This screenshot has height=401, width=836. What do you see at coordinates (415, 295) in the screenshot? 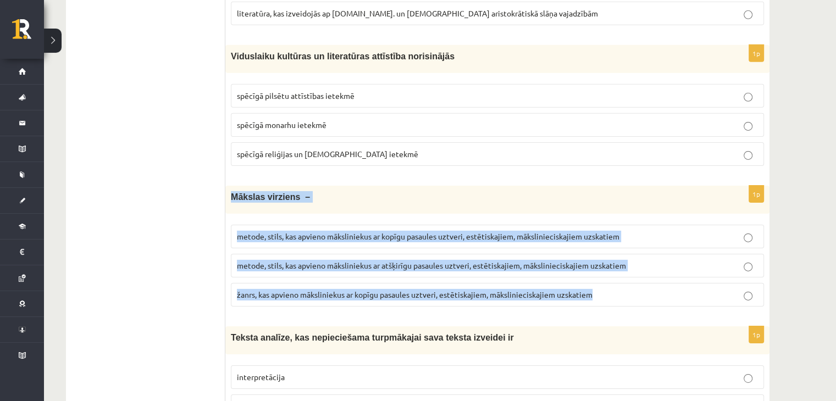
I see `span: žanrs, kas apvieno māksliniekus ar kopīgu pasaules uztveri, estētiskajiem, mākslinieciskajiem uzs...` at bounding box center [415, 295].